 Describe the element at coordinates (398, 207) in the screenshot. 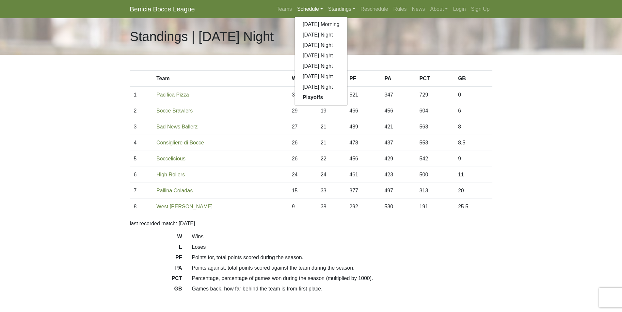

I see `td: 530` at that location.